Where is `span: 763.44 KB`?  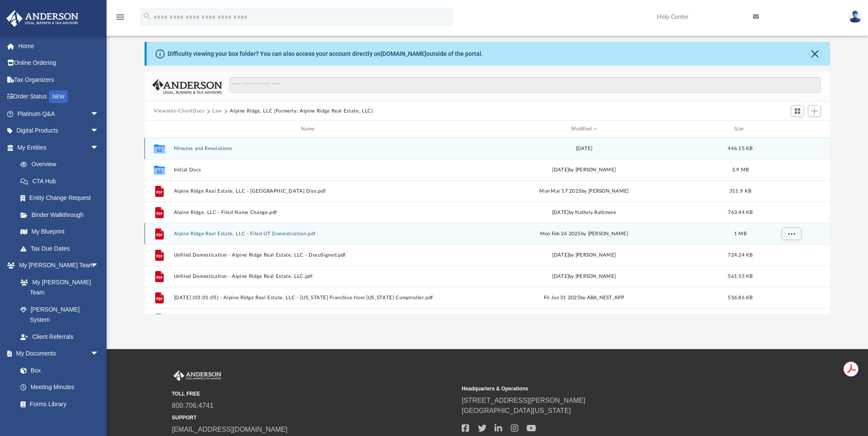
span: 763.44 KB is located at coordinates (741, 213).